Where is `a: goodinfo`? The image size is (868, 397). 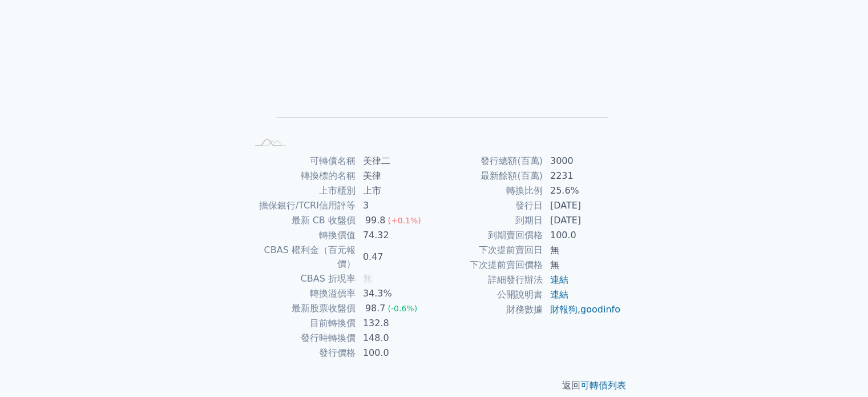
a: goodinfo is located at coordinates (601, 309).